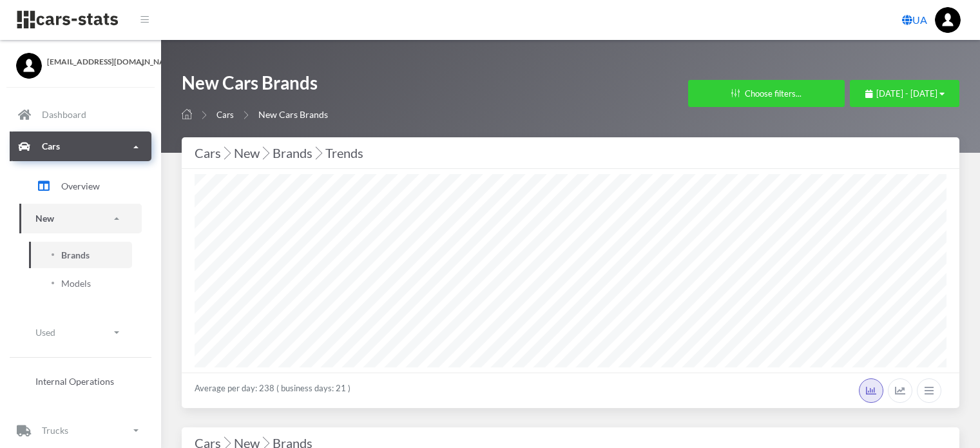 This screenshot has height=448, width=980. Describe the element at coordinates (80, 115) in the screenshot. I see `a: Dashboard` at that location.